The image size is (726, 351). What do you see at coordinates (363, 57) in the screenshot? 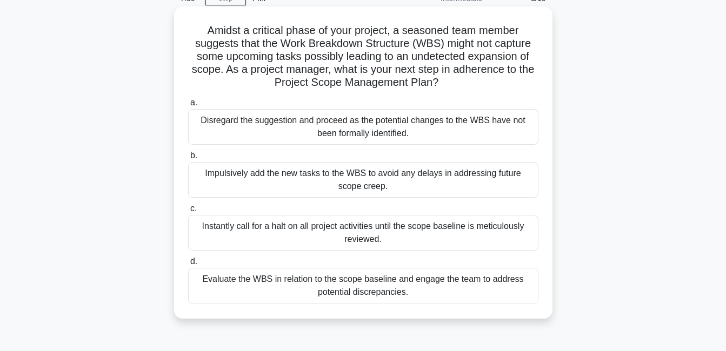
I see `h5: Amidst a critical phase of your project, a seasoned team member suggests that the Work Breakdown ...` at bounding box center [363, 57].